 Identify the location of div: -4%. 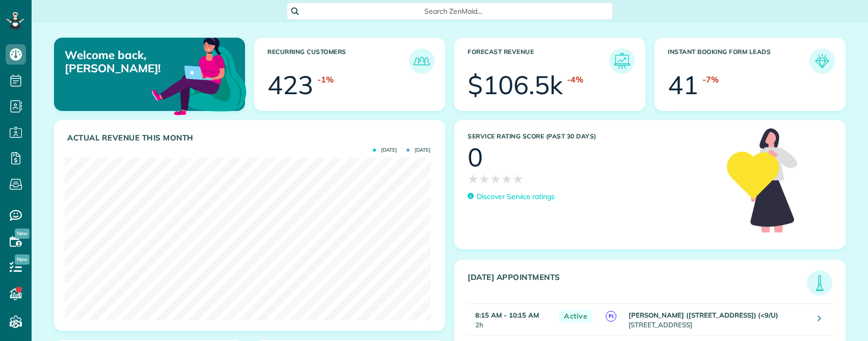
(575, 79).